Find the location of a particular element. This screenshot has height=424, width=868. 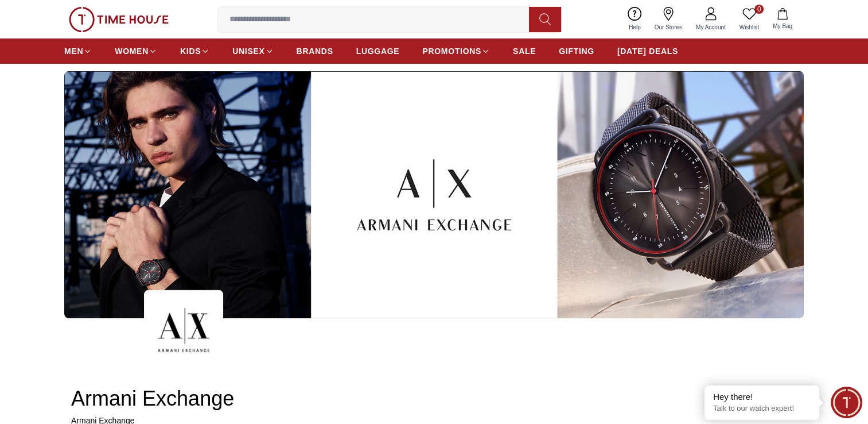

a: SALE is located at coordinates (525, 51).